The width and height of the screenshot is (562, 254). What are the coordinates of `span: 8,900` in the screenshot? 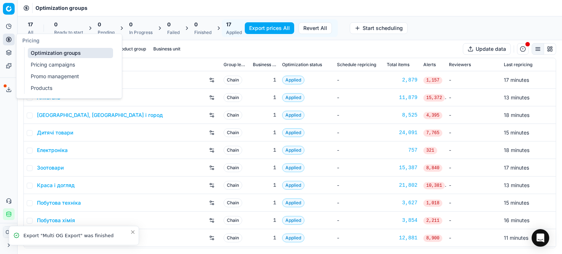 It's located at (433, 238).